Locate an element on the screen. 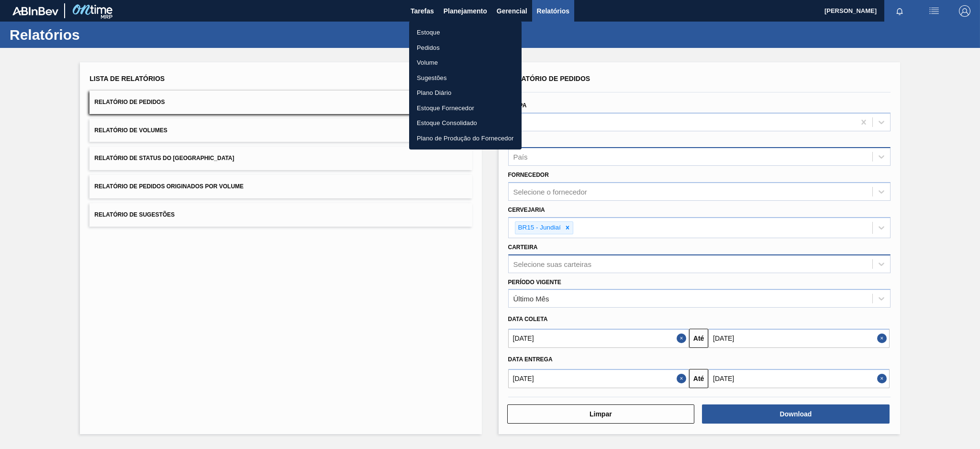 Image resolution: width=980 pixels, height=449 pixels. a: Sugestões is located at coordinates (465, 78).